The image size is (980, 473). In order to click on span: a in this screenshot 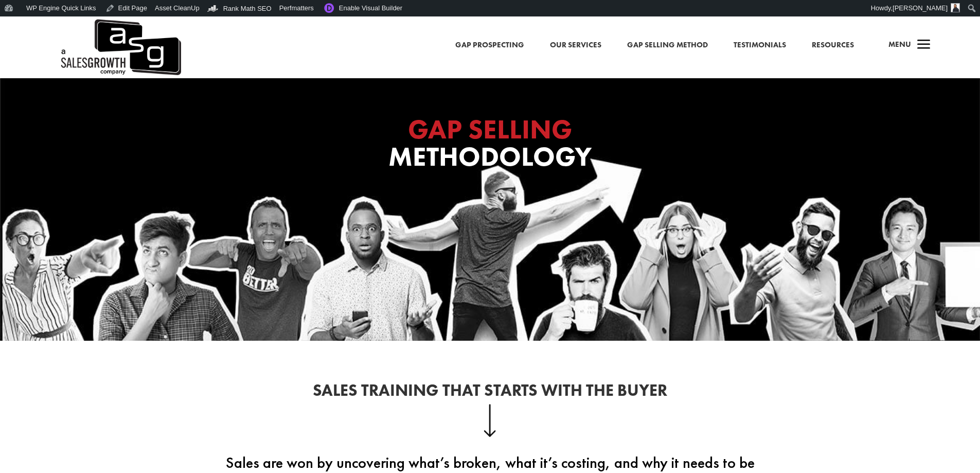, I will do `click(924, 45)`.